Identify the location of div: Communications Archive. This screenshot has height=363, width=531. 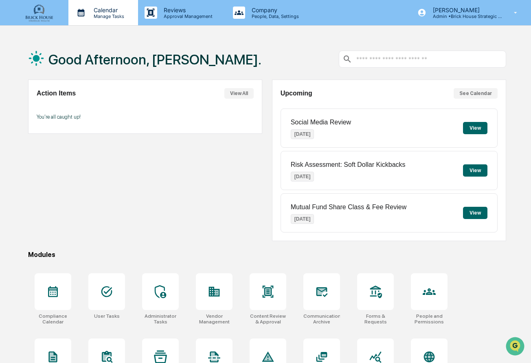
(322, 319).